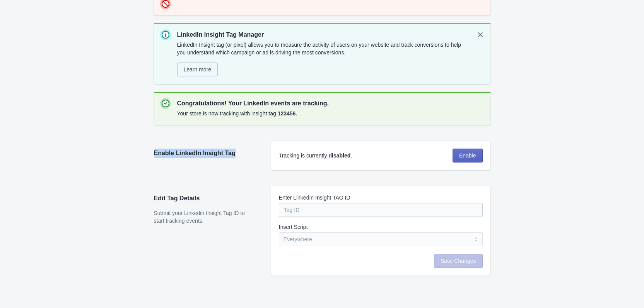 This screenshot has width=644, height=308. Describe the element at coordinates (205, 199) in the screenshot. I see `h2: Edit Tag Details` at that location.